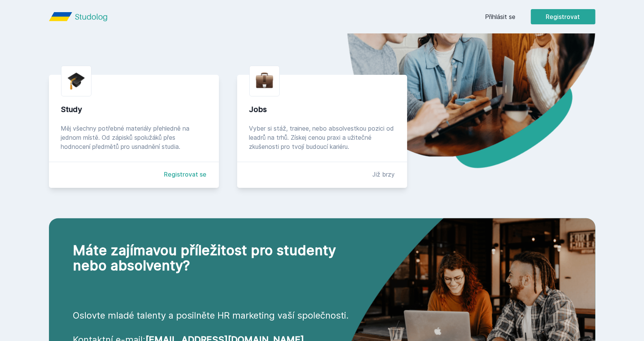 The height and width of the screenshot is (341, 644). Describe the element at coordinates (322, 137) in the screenshot. I see `div: Vyber si stáž, trainee, nebo absolvestkou pozici od leadrů na trhů. Získej cenou praxi a užitečné...` at that location.